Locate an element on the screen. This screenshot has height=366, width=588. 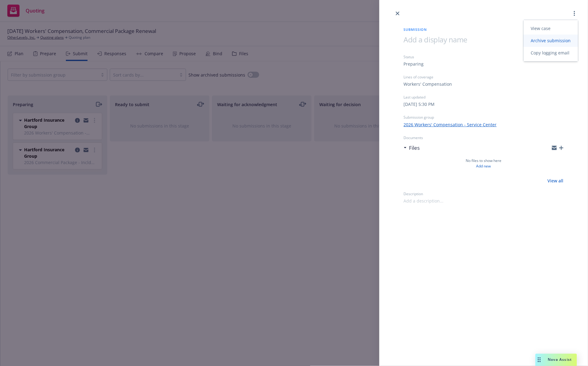
div: Last updated is located at coordinates (484, 97).